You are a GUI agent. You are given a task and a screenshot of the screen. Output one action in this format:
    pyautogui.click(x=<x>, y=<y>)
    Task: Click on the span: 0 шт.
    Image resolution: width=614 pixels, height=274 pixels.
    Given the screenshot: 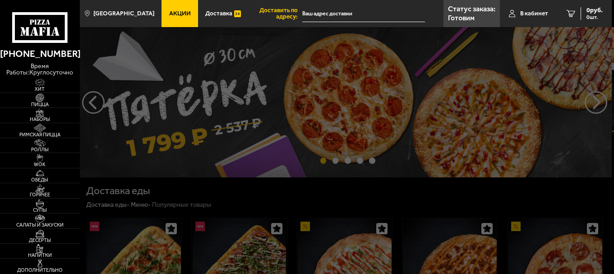 What is the action you would take?
    pyautogui.click(x=594, y=17)
    